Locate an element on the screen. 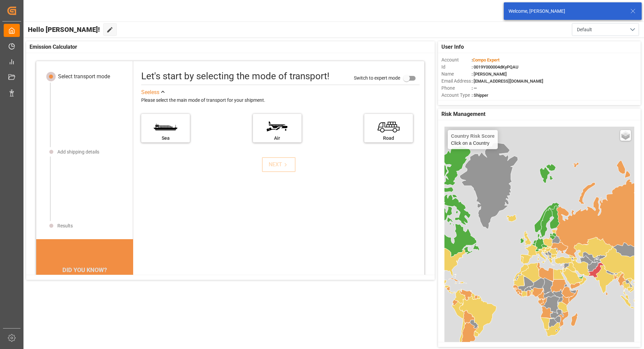 The height and width of the screenshot is (349, 644). span: Risk Management is located at coordinates (463, 114).